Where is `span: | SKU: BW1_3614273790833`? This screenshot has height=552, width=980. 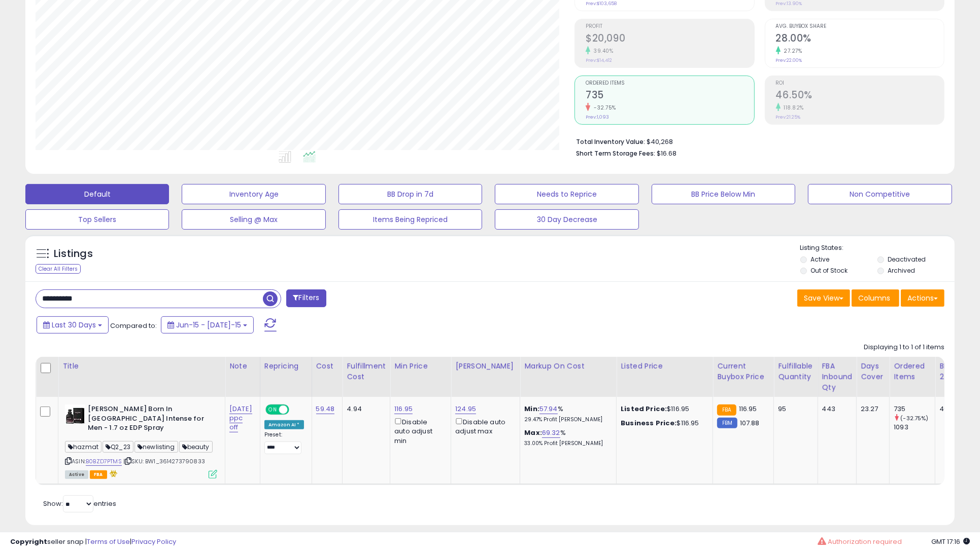 span: | SKU: BW1_3614273790833 is located at coordinates (164, 462).